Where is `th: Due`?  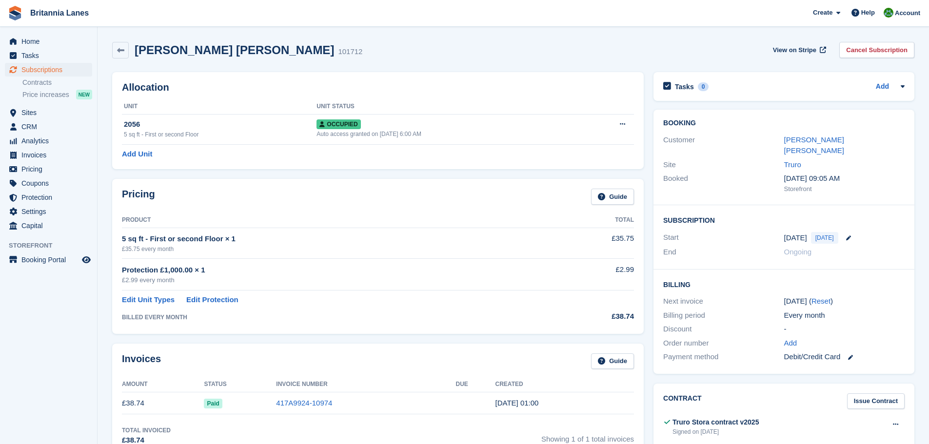 th: Due is located at coordinates (475, 385).